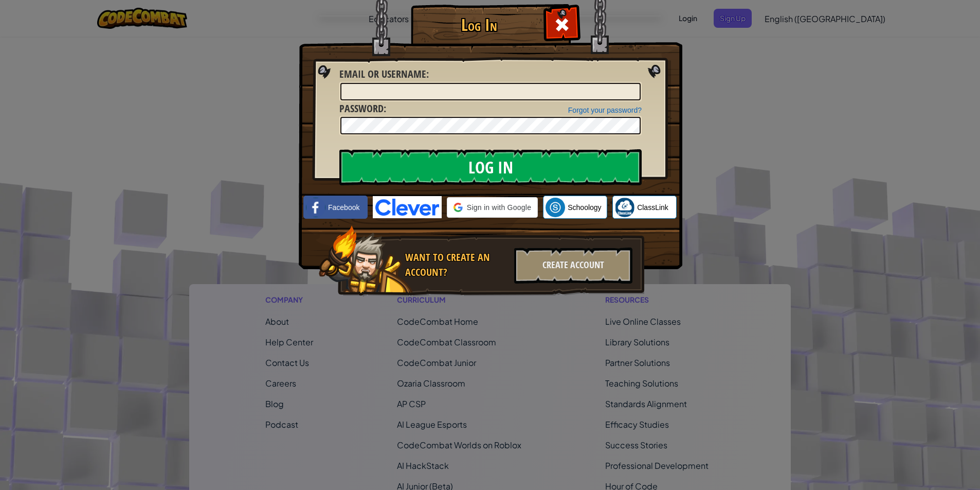 This screenshot has width=980, height=490. Describe the element at coordinates (383, 74) in the screenshot. I see `span: Email or Username` at that location.